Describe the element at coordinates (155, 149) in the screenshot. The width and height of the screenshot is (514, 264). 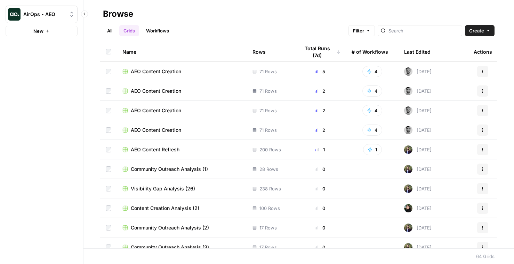
I see `span: AEO Content Refresh` at that location.